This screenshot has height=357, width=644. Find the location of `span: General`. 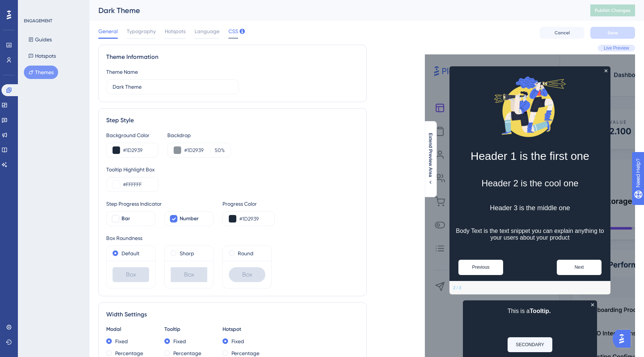

span: General is located at coordinates (108, 31).